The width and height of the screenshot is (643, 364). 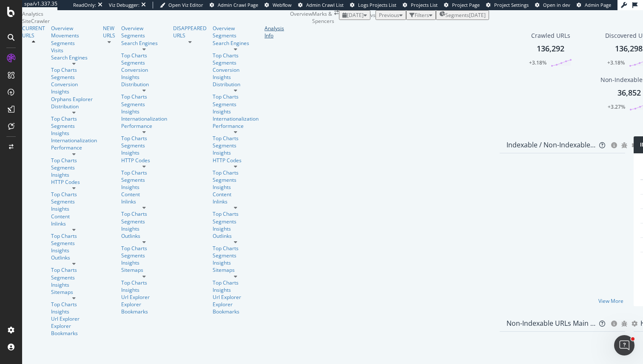 I want to click on a: Logs Projects List, so click(x=373, y=5).